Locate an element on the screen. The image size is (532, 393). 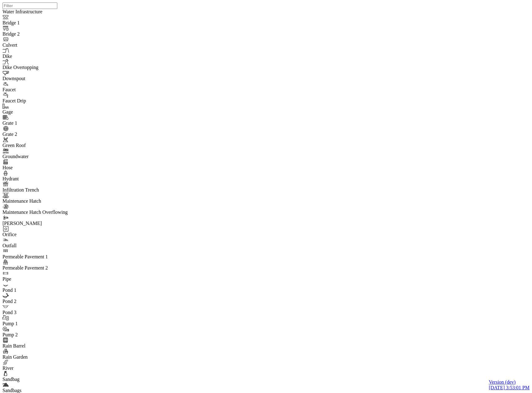
div: Maintenance Hatch Overflowing is located at coordinates (45, 212).